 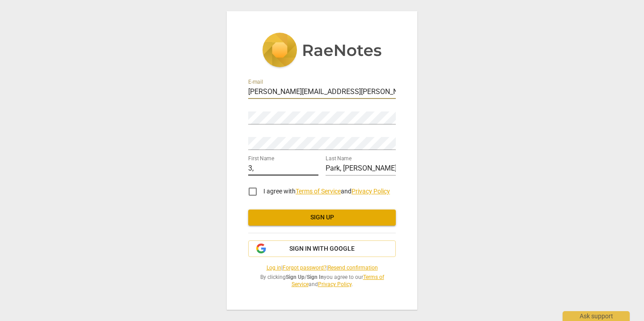 What do you see at coordinates (338, 159) in the screenshot?
I see `label: Last Name` at bounding box center [338, 159].